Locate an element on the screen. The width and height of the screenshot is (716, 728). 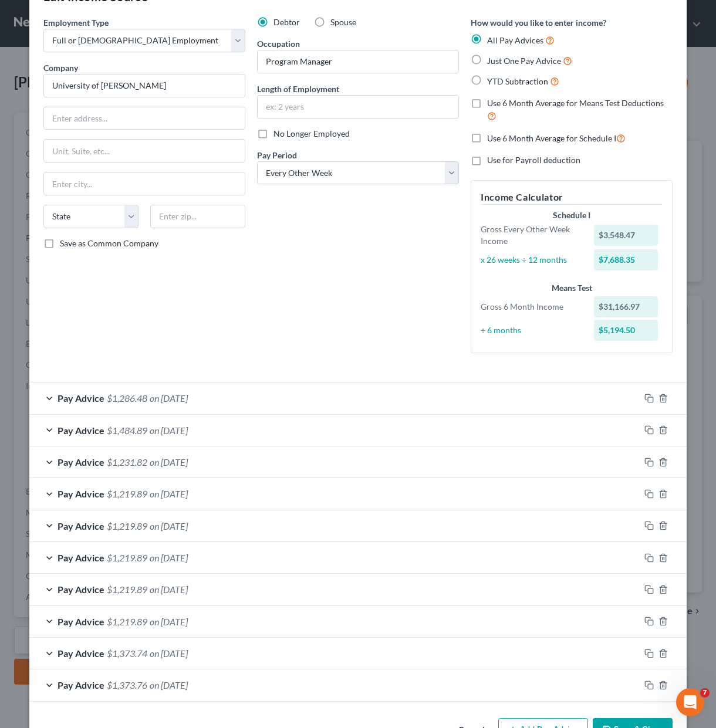
h5: Income Calculator is located at coordinates (572, 197).